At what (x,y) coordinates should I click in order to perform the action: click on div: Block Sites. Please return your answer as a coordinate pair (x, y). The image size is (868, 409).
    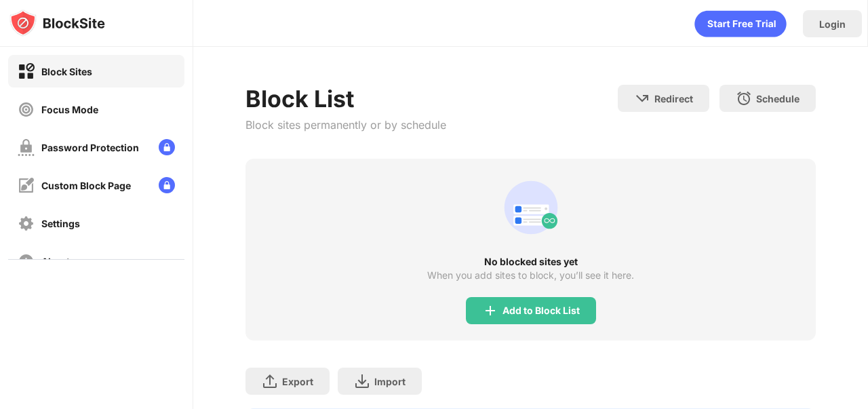
    Looking at the image, I should click on (67, 71).